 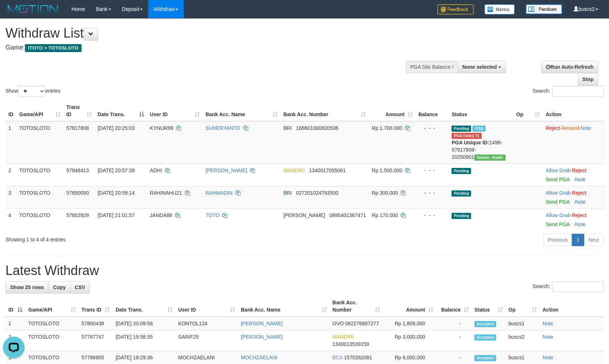 I want to click on span: JANDA88, so click(x=160, y=215).